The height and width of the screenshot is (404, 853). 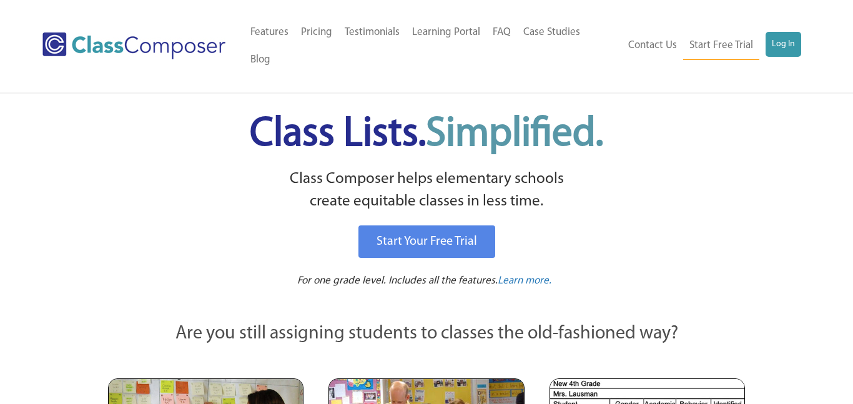 I want to click on span: For one grade level. Includes all the features., so click(x=397, y=280).